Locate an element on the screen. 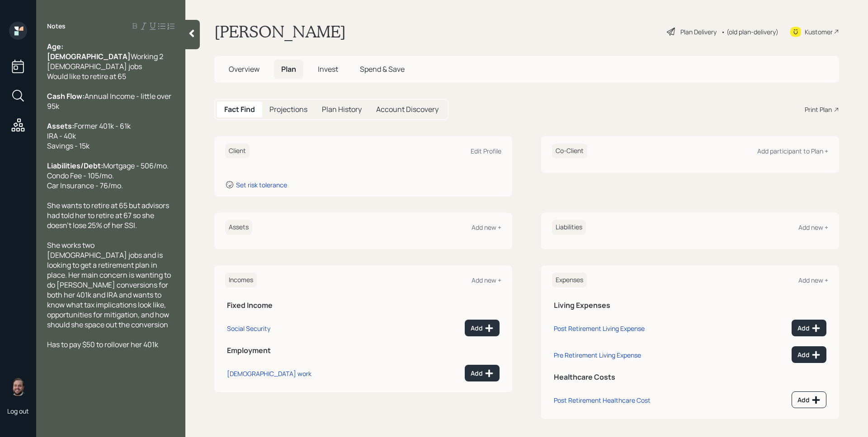 Image resolution: width=868 pixels, height=437 pixels. h6: Liabilities is located at coordinates (568, 227).